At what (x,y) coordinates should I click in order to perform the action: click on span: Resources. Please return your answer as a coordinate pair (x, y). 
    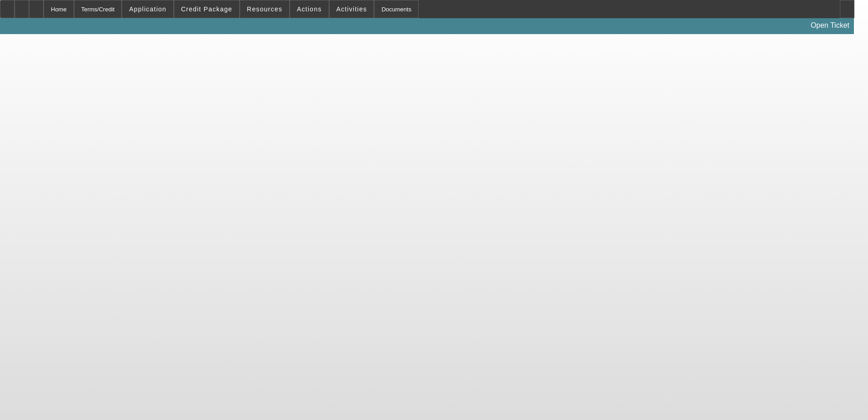
    Looking at the image, I should click on (265, 9).